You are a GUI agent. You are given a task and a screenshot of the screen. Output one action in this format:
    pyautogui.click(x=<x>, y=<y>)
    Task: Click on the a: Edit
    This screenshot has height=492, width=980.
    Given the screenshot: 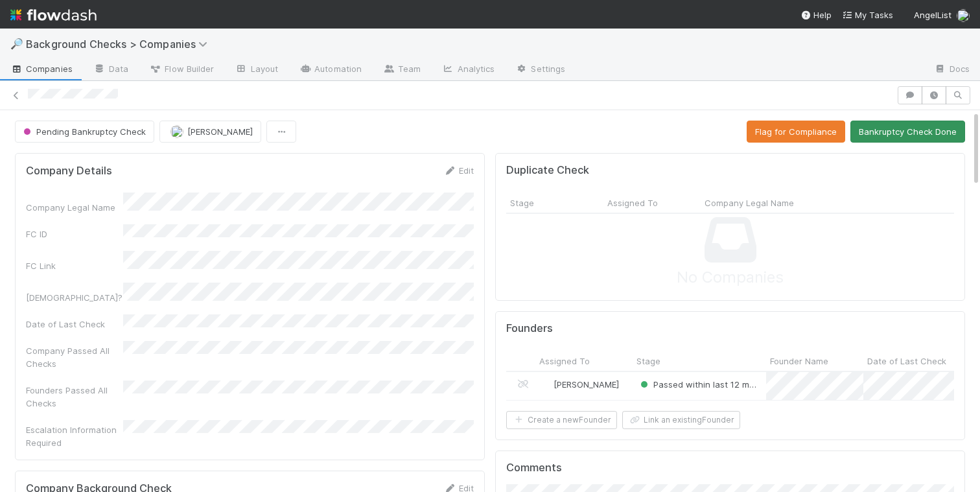 What is the action you would take?
    pyautogui.click(x=458, y=170)
    